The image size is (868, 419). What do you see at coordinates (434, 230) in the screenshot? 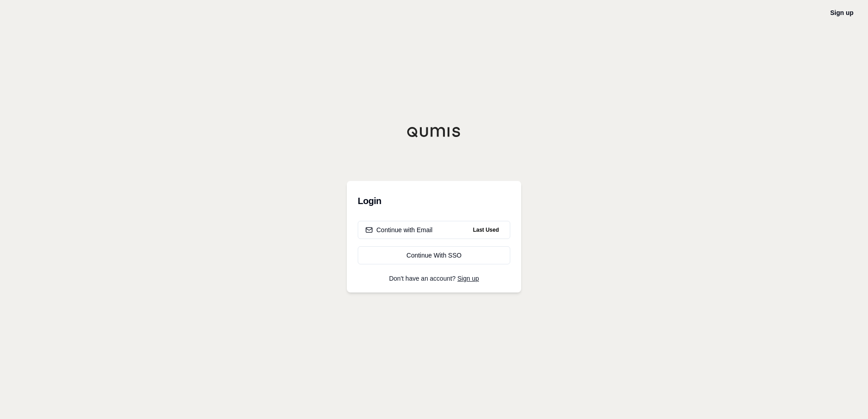
I see `button: Continue with EmailLast Used` at bounding box center [434, 230].